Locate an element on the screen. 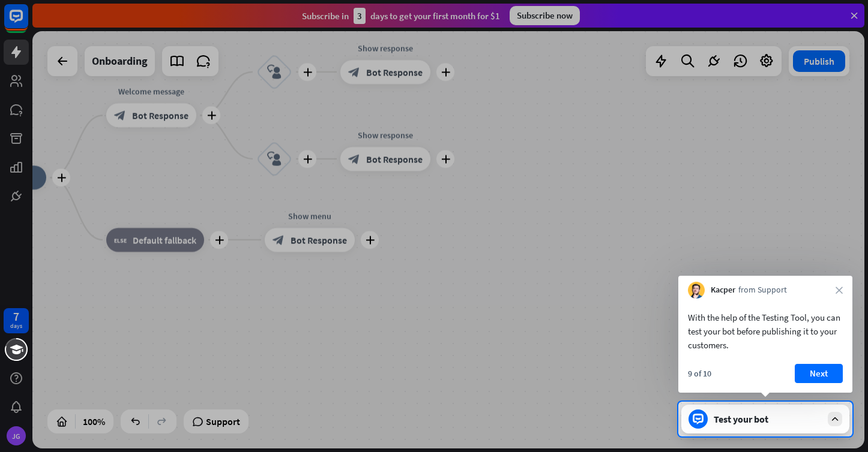  div: Test your bot is located at coordinates (768, 419).